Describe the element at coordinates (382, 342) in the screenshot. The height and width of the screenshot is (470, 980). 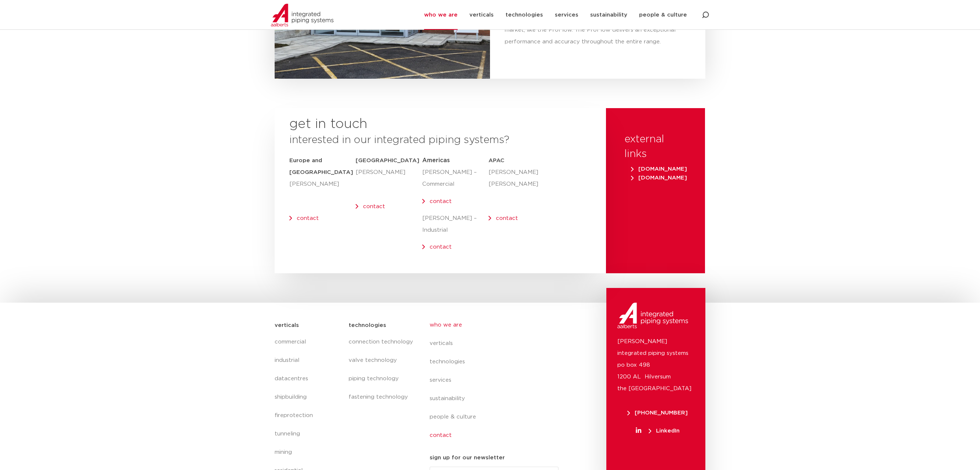
I see `a: connection technology` at that location.